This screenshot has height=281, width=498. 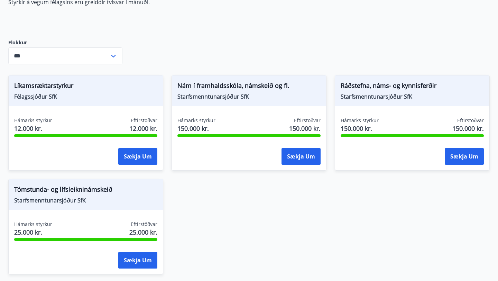 What do you see at coordinates (86, 87) in the screenshot?
I see `span: Líkamsræktarstyrkur` at bounding box center [86, 87].